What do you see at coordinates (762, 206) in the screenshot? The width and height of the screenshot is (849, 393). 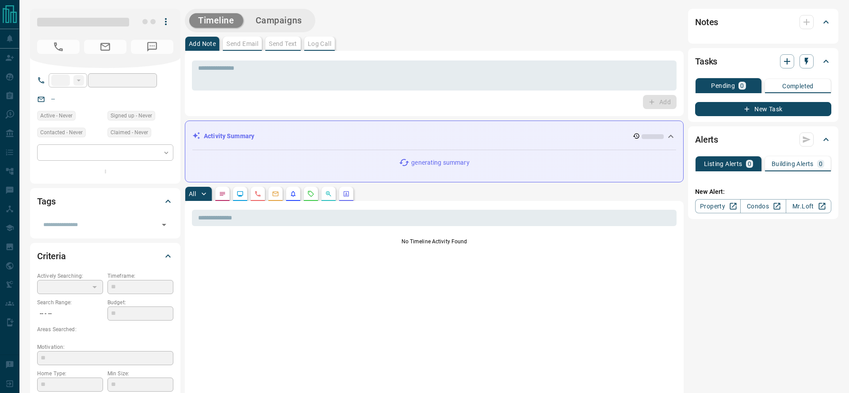 I see `a: Condos` at bounding box center [762, 206].